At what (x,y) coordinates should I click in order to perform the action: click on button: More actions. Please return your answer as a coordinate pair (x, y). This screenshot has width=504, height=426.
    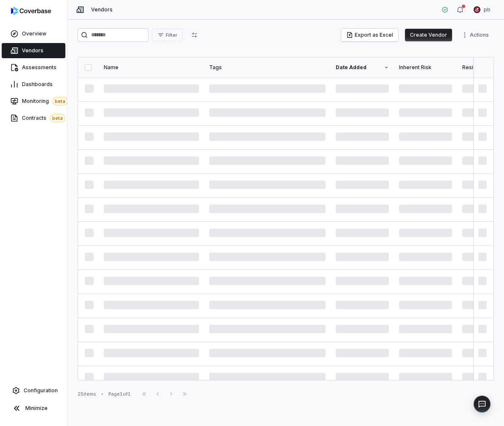
    Looking at the image, I should click on (476, 35).